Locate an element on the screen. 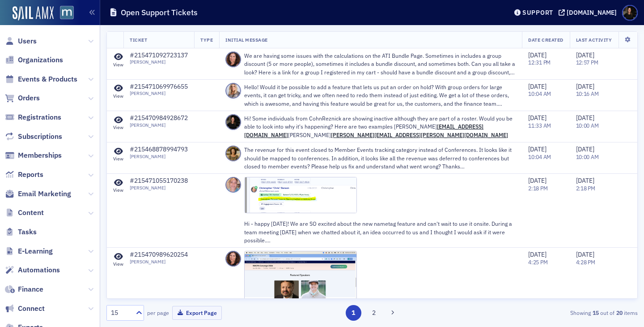  a: Subscriptions is located at coordinates (33, 137).